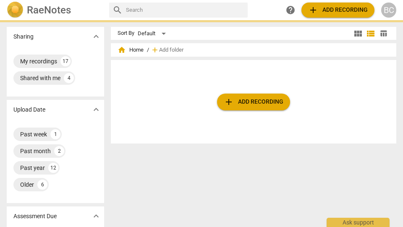 The width and height of the screenshot is (403, 227). I want to click on span: home, so click(122, 50).